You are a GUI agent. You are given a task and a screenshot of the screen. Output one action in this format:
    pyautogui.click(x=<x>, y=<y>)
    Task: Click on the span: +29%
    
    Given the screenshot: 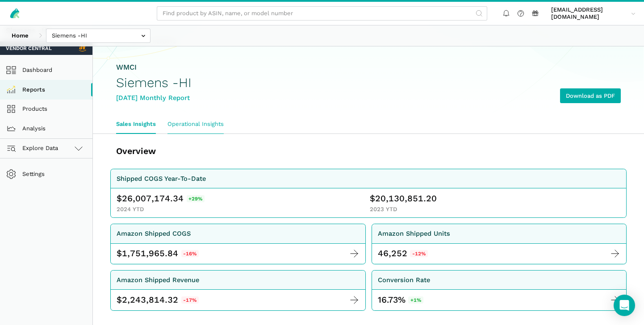 What is the action you would take?
    pyautogui.click(x=196, y=199)
    